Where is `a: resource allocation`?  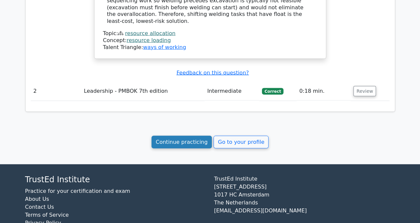
a: resource allocation is located at coordinates (150, 33).